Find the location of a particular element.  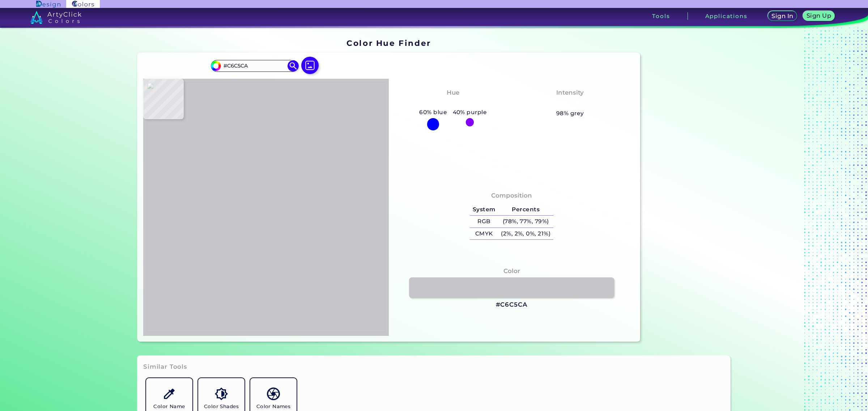

img: icon_color_names_dictionary.svg is located at coordinates (273, 394).